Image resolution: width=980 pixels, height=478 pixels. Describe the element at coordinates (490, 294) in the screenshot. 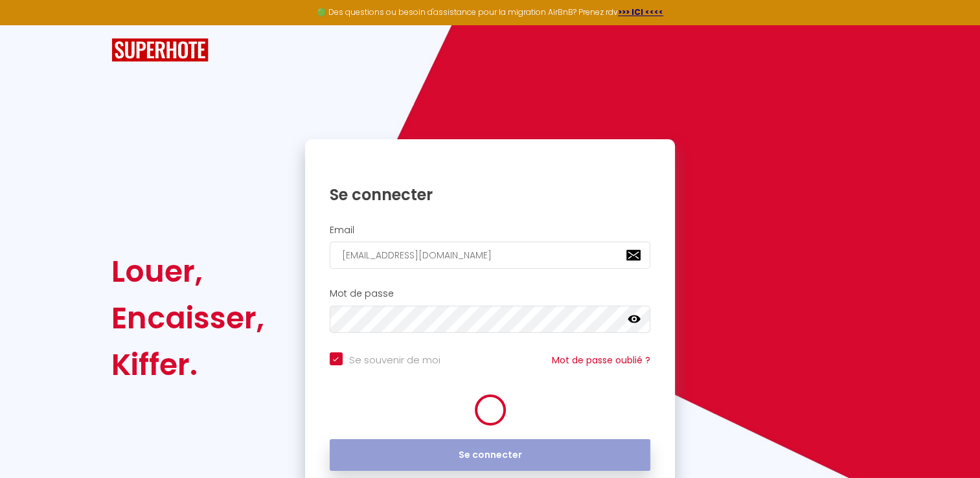

I see `h2: Mot de passe` at that location.